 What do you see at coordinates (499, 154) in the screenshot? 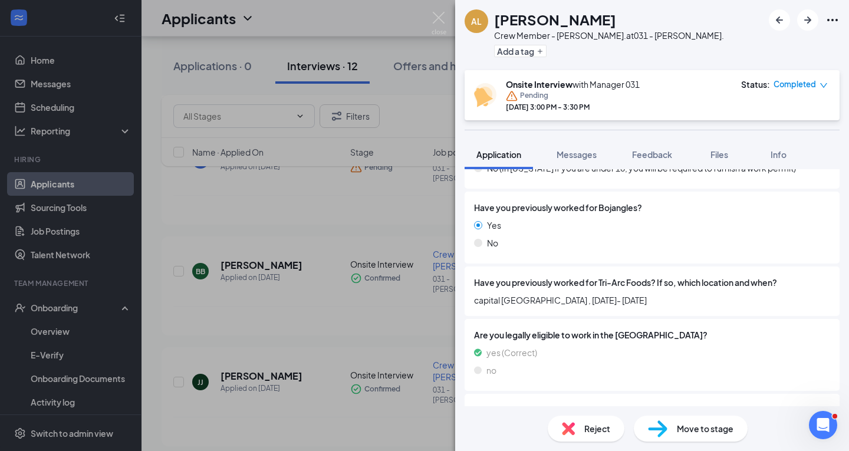
I see `span: Application` at bounding box center [499, 154].